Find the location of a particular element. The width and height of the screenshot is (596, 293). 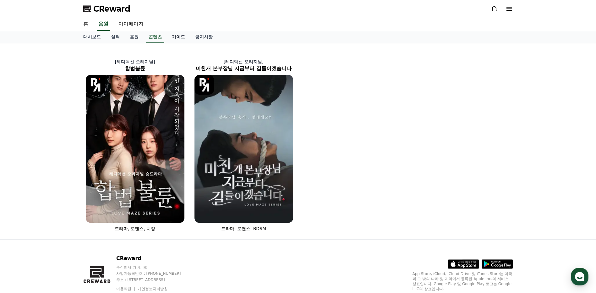

span: 설정 is located at coordinates (101, 211).